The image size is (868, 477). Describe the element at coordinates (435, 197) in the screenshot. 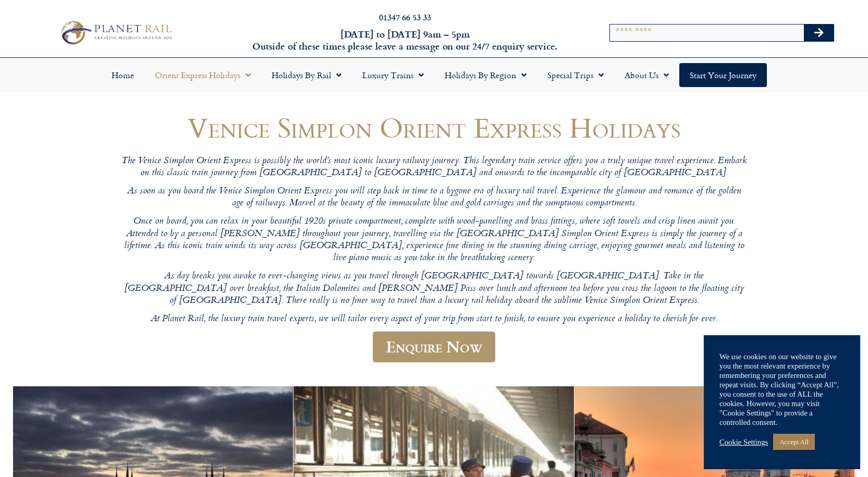

I see `p: As soon as you board the Venice Simplon Orient Express you will step back in time to a bygone era...` at that location.